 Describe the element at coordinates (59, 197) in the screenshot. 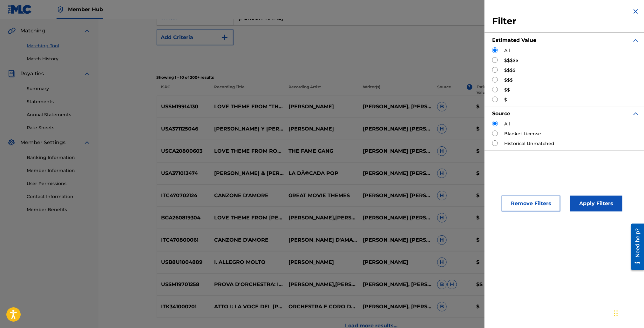

I see `a: Contact Information` at that location.